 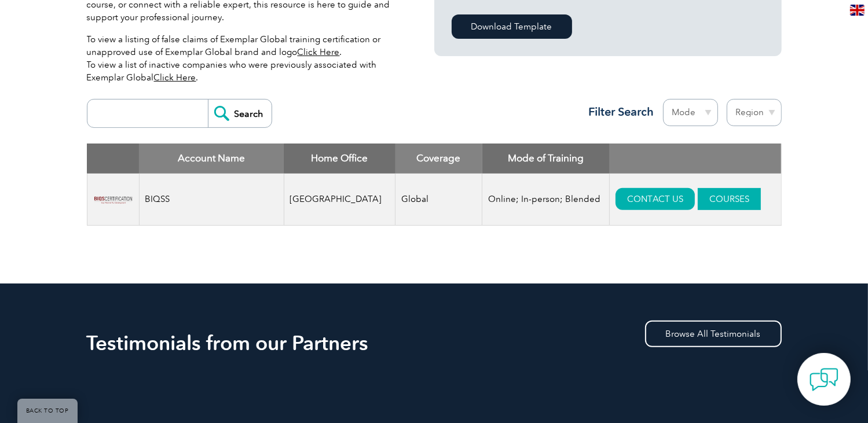 I want to click on a: Download Template, so click(x=512, y=27).